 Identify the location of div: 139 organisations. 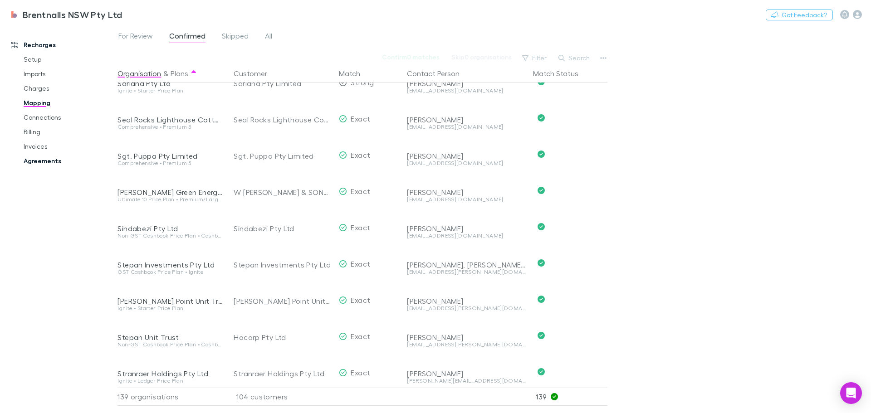
(172, 397).